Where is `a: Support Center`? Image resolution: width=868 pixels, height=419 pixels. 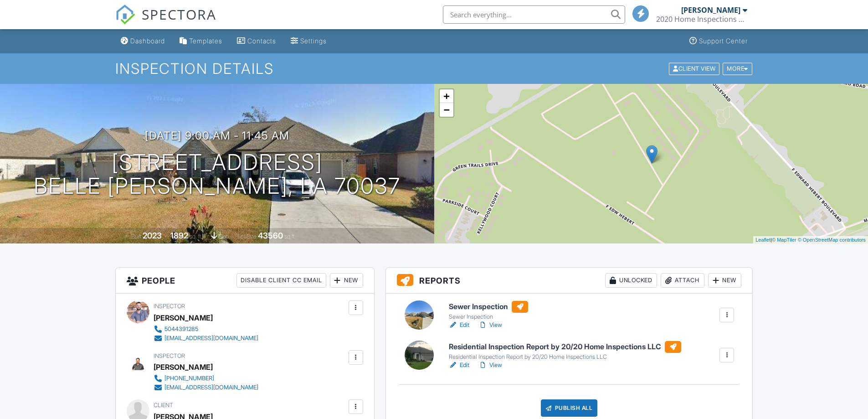 a: Support Center is located at coordinates (719, 41).